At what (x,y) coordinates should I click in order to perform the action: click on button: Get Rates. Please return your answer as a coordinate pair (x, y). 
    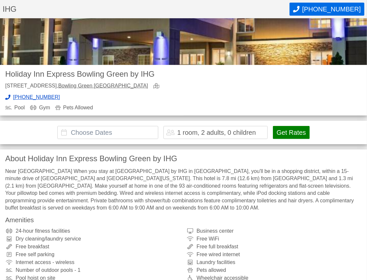
    Looking at the image, I should click on (291, 132).